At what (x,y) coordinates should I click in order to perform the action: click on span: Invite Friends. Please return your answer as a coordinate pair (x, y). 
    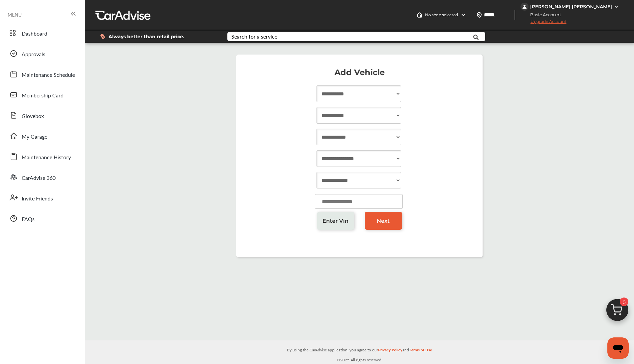
    Looking at the image, I should click on (37, 199).